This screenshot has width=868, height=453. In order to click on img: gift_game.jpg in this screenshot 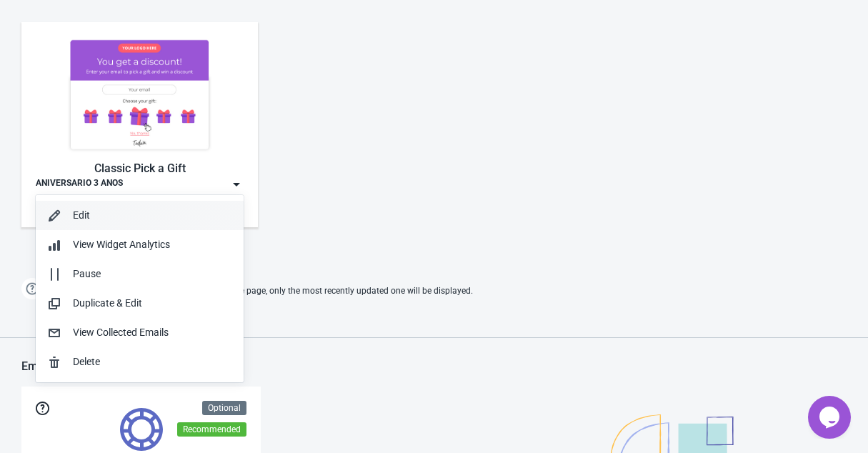, I will do `click(139, 94)`.